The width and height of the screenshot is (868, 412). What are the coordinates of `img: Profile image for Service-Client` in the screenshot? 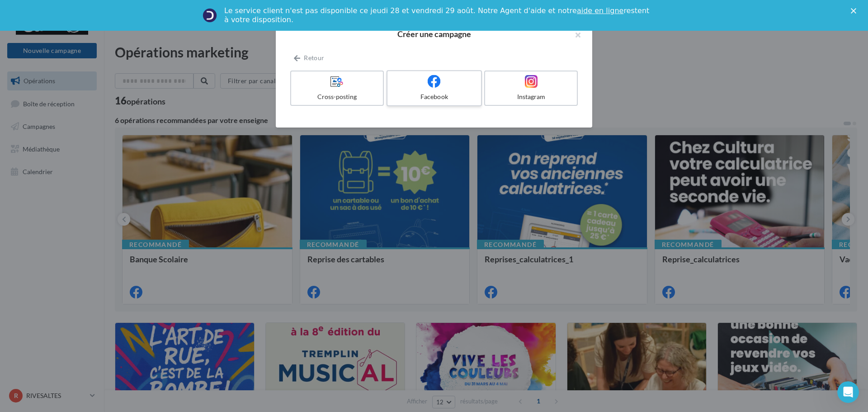 It's located at (210, 15).